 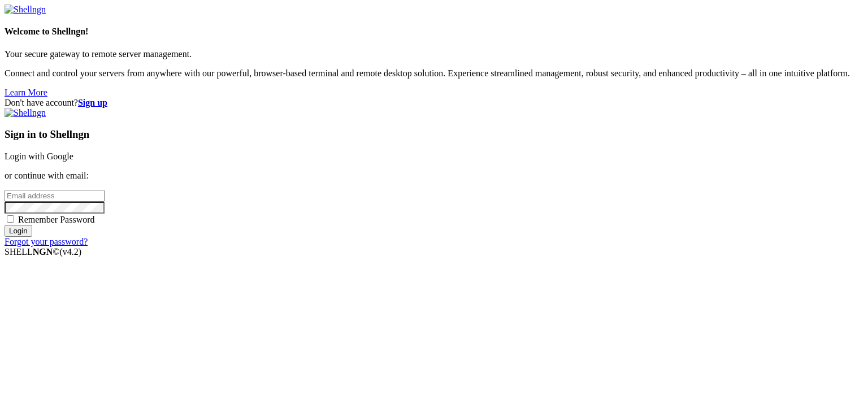 I want to click on span: SHELL ©, so click(x=43, y=252).